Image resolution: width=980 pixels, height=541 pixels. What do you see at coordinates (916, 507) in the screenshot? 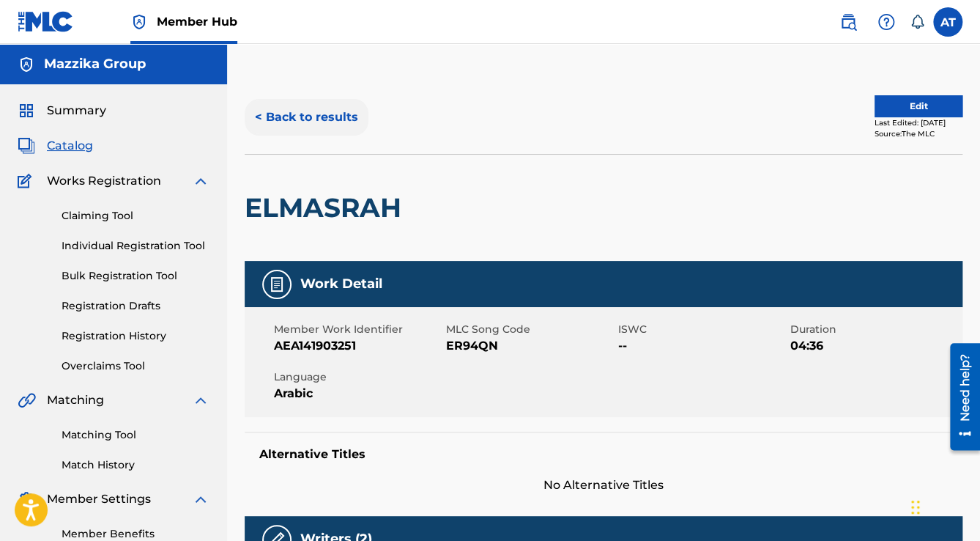
I see `div: Drag` at bounding box center [916, 507].